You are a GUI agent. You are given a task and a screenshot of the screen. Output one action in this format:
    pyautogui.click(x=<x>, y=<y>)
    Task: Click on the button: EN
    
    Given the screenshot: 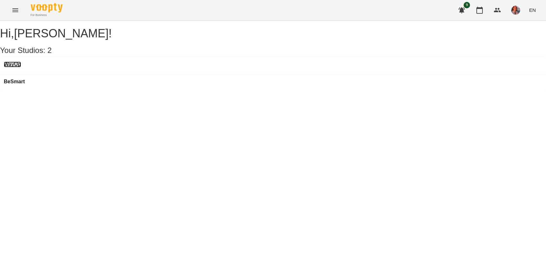 What is the action you would take?
    pyautogui.click(x=532, y=10)
    